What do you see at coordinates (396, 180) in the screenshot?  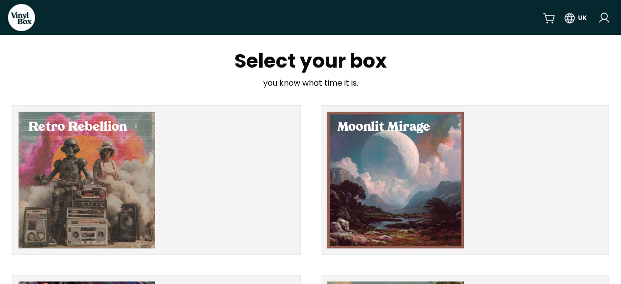 I see `div: Select Moonlit Mirage` at bounding box center [396, 180].